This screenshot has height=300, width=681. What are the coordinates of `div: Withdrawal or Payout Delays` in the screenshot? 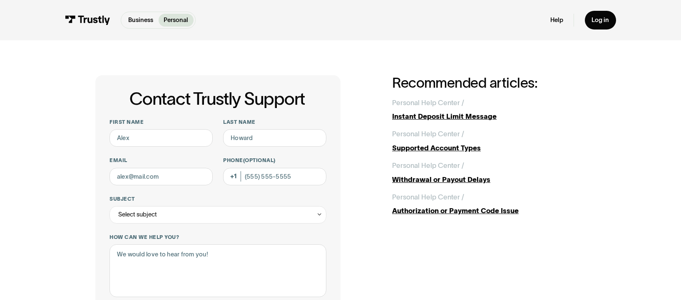 It's located at (489, 180).